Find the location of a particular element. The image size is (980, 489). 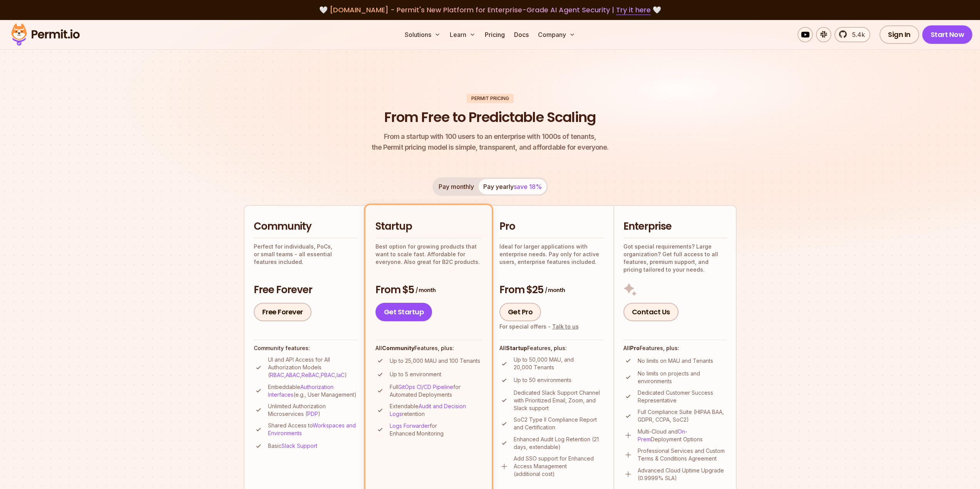

h1: From Free to Predictable Scaling is located at coordinates (490, 117).